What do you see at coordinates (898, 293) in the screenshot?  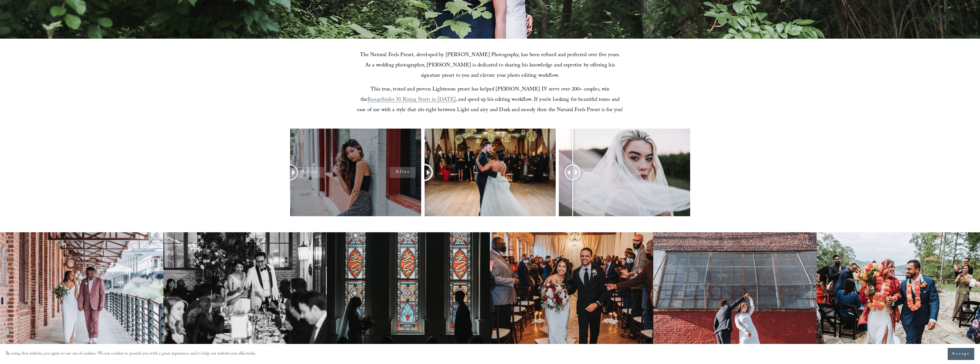 I see `img: Breathtaking mountain wedding venue in NC` at bounding box center [898, 293].